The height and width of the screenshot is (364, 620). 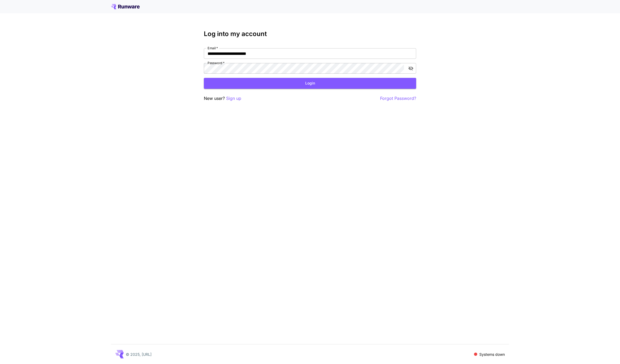 What do you see at coordinates (233, 98) in the screenshot?
I see `button: Sign up` at bounding box center [233, 98].